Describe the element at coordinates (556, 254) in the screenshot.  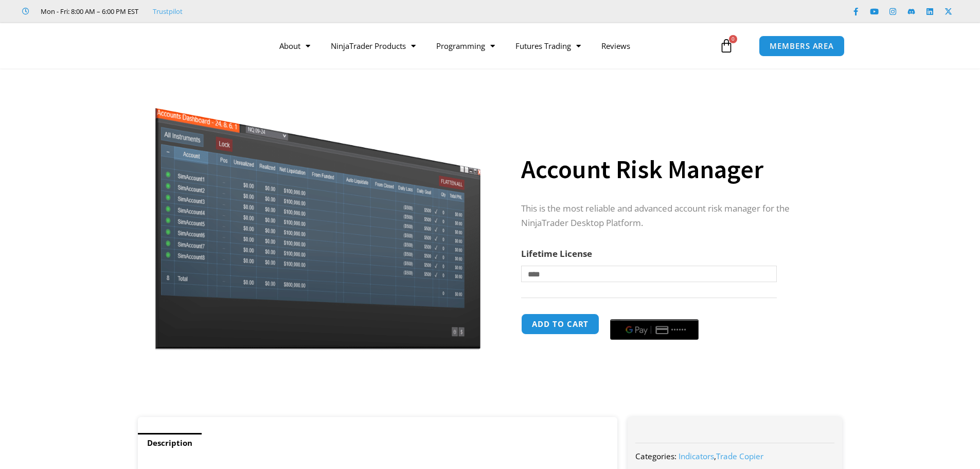
I see `label: Lifetime License` at that location.